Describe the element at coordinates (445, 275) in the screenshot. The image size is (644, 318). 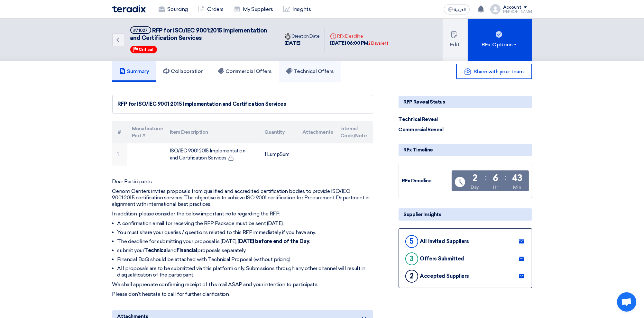
I see `div: Accepted Suppliers` at that location.